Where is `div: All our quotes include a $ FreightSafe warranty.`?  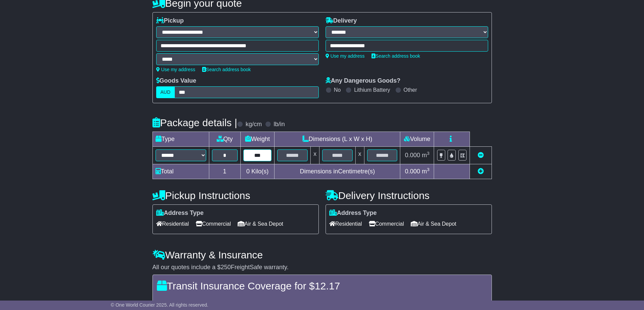
div: All our quotes include a $ FreightSafe warranty. is located at coordinates (322, 268).